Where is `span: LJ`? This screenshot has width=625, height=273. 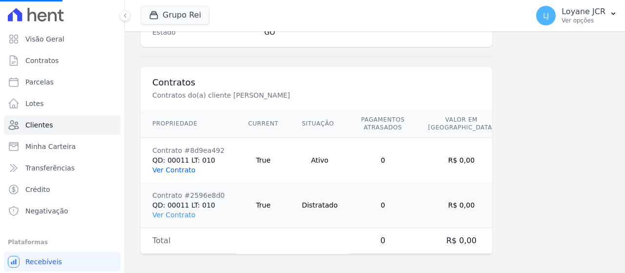 span: LJ is located at coordinates (546, 16).